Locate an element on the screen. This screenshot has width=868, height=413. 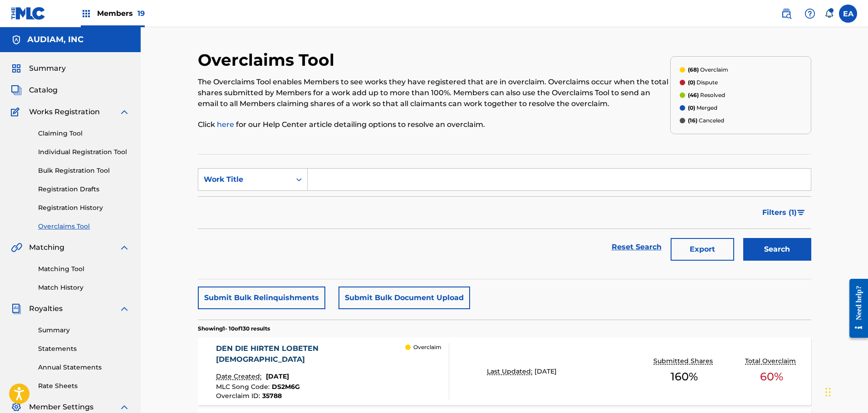
span: DS2M6G is located at coordinates (286, 387).